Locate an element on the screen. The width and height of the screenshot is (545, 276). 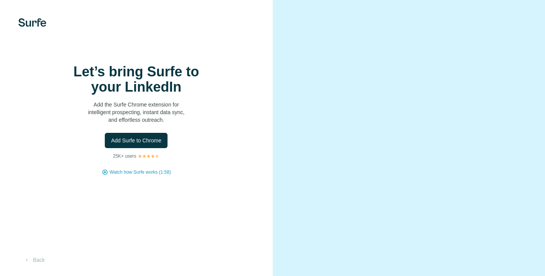
span: Watch how Surfe works (1:58) is located at coordinates (140, 172).